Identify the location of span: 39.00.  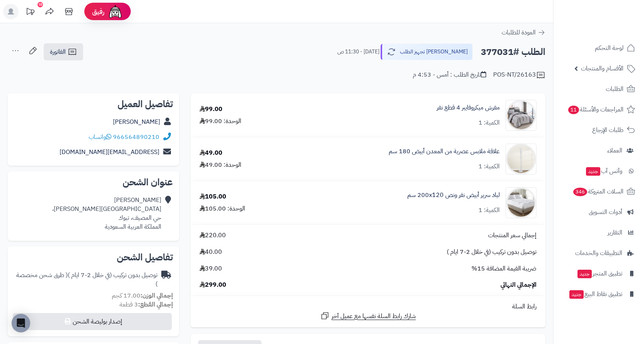
(211, 268).